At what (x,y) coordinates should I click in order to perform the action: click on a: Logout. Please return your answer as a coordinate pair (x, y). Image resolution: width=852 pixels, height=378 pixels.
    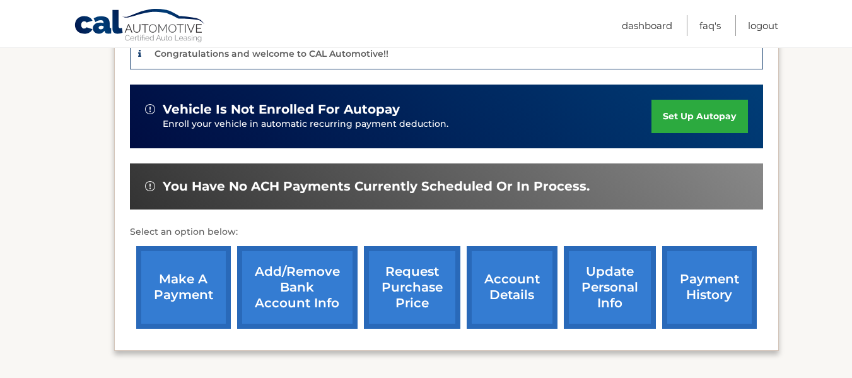
    Looking at the image, I should click on (763, 25).